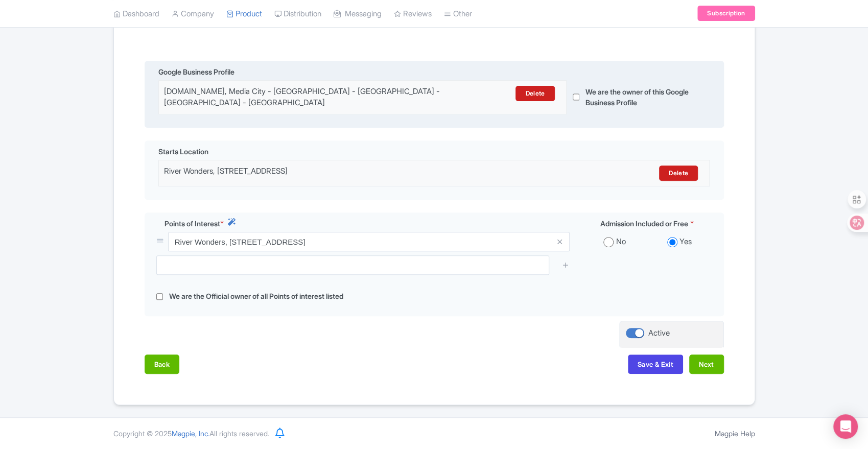 The image size is (868, 449). Describe the element at coordinates (726, 14) in the screenshot. I see `a: Subscription` at that location.